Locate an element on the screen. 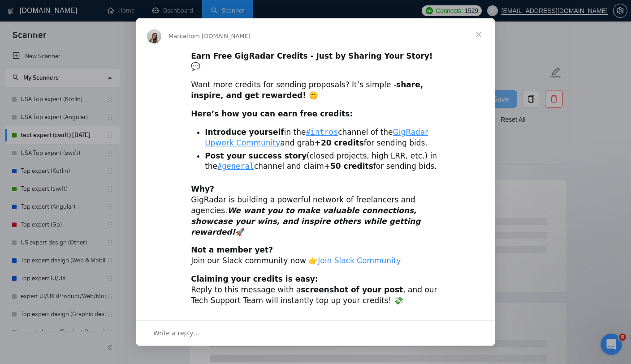 The width and height of the screenshot is (631, 364). div: GigRadar is building a powerful network of freelancers and agencies. 🚀 is located at coordinates (315, 210).